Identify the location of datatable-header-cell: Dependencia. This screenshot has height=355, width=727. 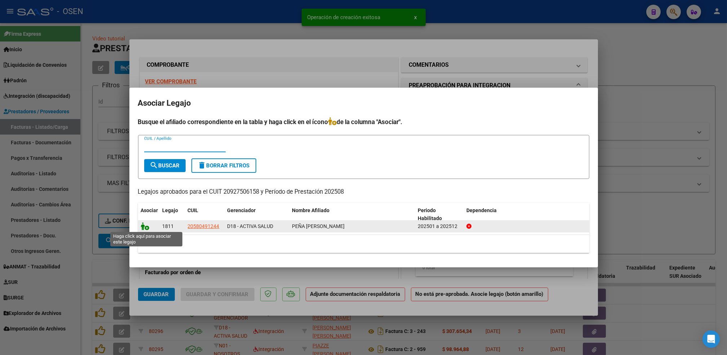
(526, 215).